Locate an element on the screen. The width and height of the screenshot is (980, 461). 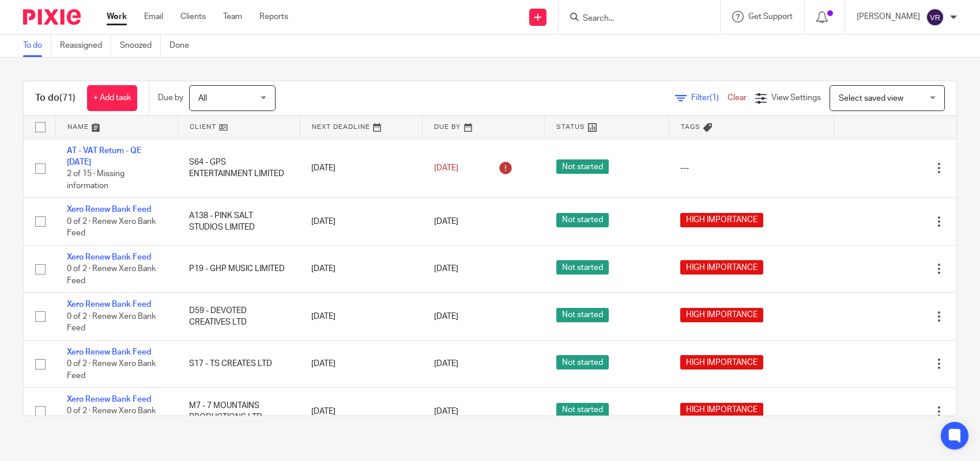
h1: To do is located at coordinates (55, 98).